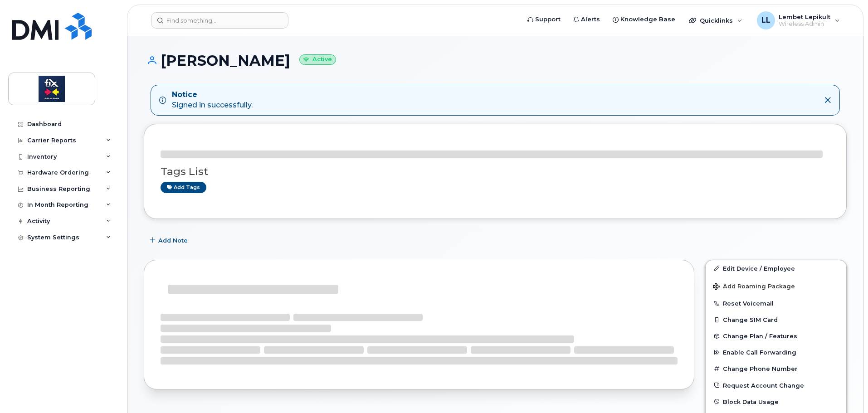 The width and height of the screenshot is (868, 413). Describe the element at coordinates (776, 303) in the screenshot. I see `button: Reset Voicemail` at that location.